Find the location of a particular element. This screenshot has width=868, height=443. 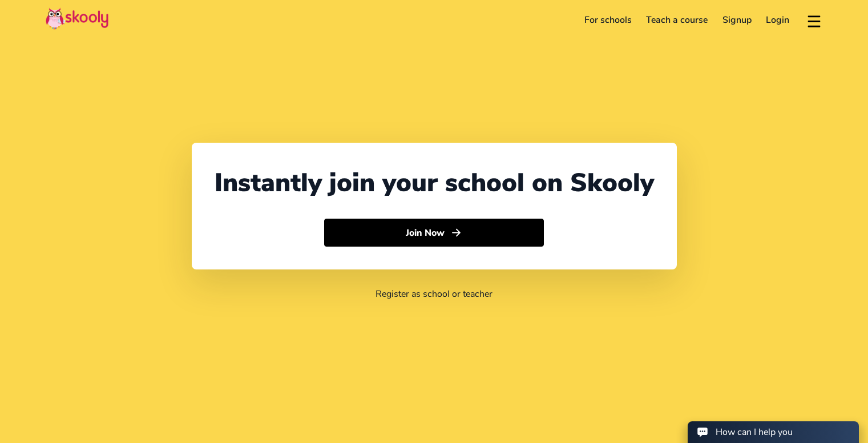

button: menu outline is located at coordinates (814, 20).